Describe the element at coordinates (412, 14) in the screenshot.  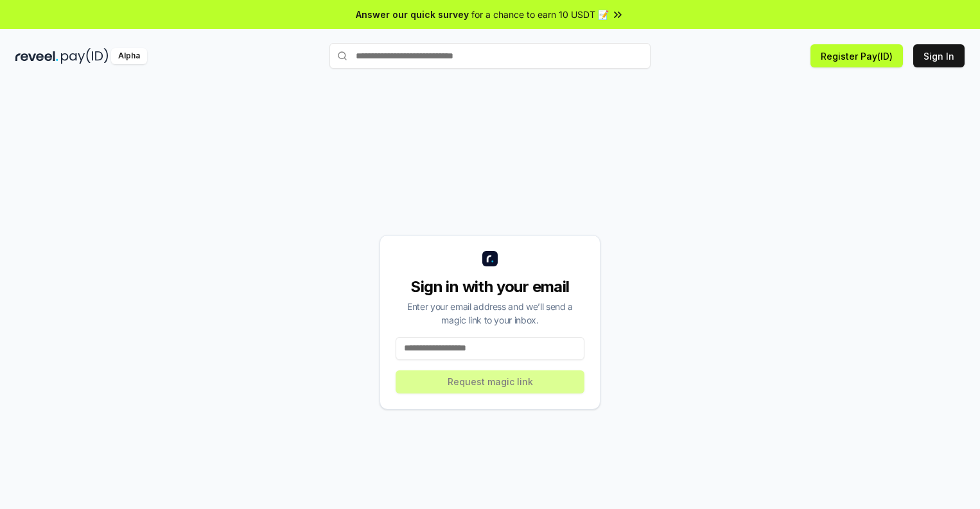
I see `span: Answer our quick survey` at that location.